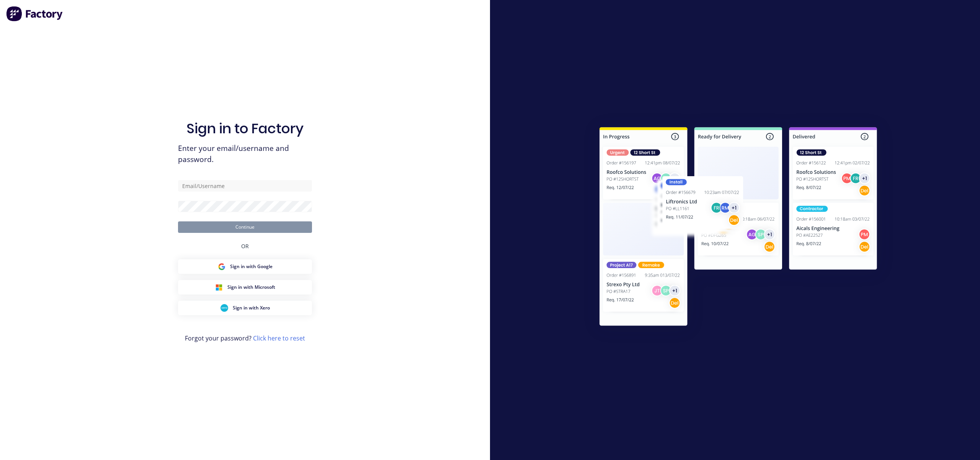 This screenshot has height=460, width=980. What do you see at coordinates (245, 186) in the screenshot?
I see `input: Email/Username` at bounding box center [245, 186].